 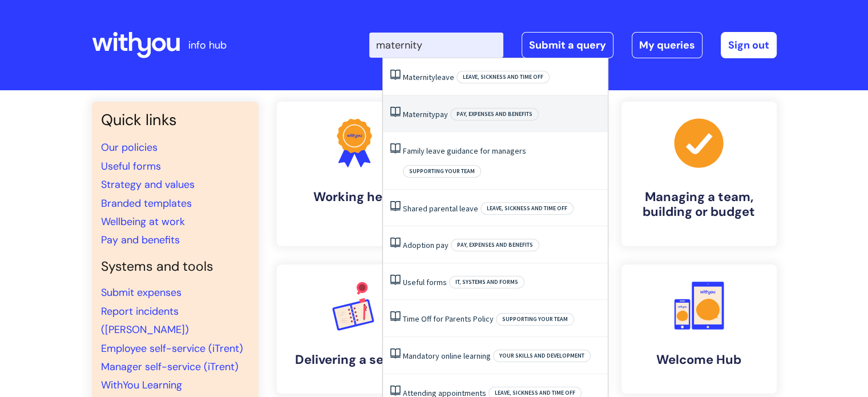 What do you see at coordinates (129, 147) in the screenshot?
I see `a: Our policies` at bounding box center [129, 147].